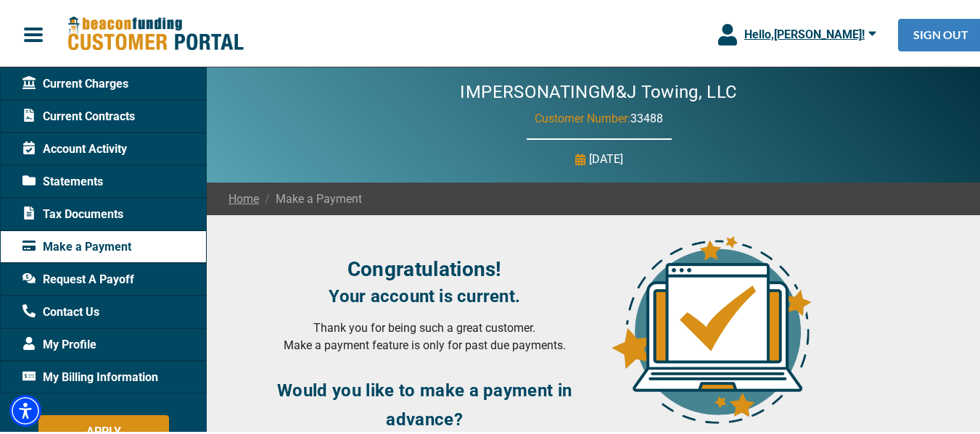 This screenshot has width=980, height=434. I want to click on span: Contact Us, so click(61, 311).